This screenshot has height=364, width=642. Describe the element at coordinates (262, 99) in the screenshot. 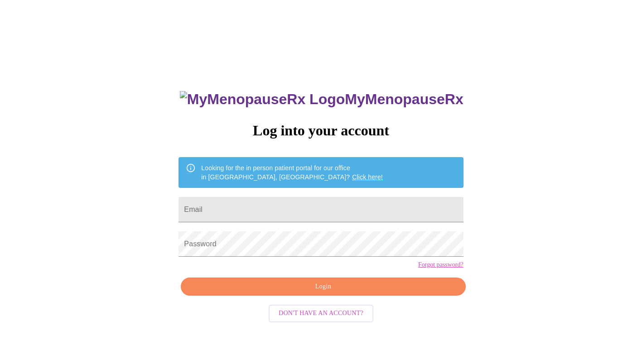

I see `img: MyMenopauseRx Logo` at that location.